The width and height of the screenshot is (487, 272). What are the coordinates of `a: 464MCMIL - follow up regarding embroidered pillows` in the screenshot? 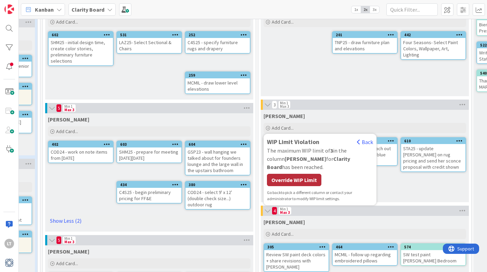 It's located at (365, 255).